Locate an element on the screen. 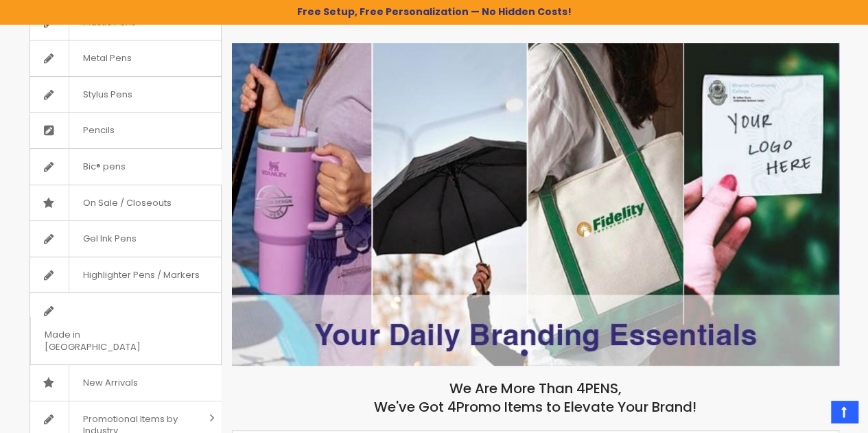 This screenshot has height=433, width=868. a: Gel Ink Pens is located at coordinates (126, 239).